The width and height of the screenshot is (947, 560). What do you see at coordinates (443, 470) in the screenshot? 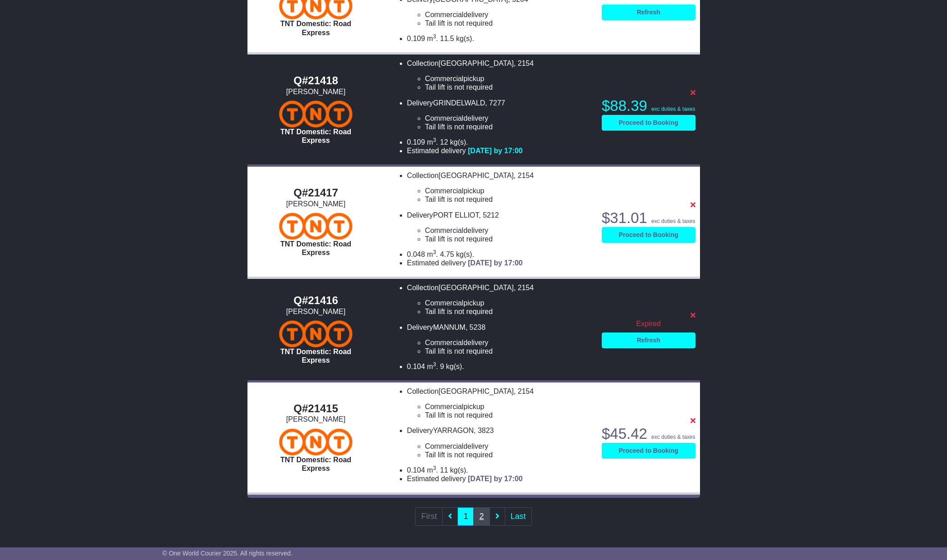
I see `span: 11` at bounding box center [443, 470].